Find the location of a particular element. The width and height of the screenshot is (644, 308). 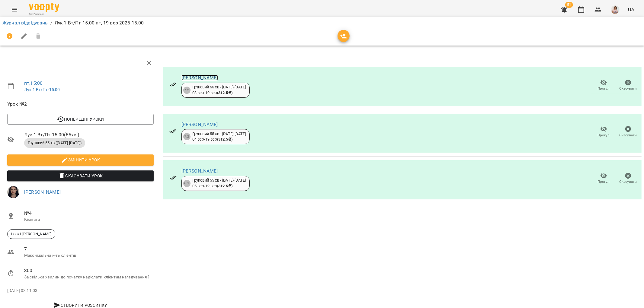

span: №4 is located at coordinates (89, 213).